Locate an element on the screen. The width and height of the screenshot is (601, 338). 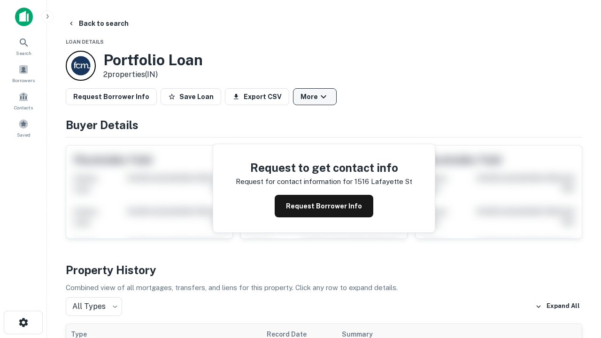
h4: Request to get contact info is located at coordinates (324, 168).